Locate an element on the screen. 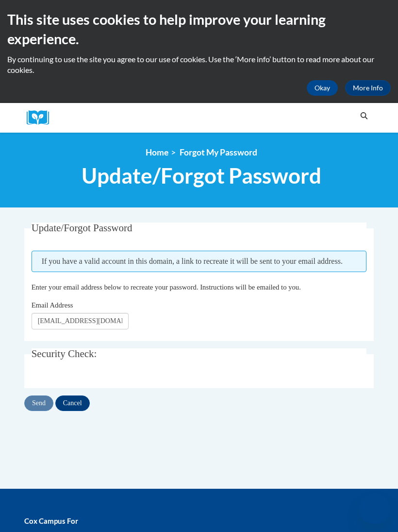 The height and width of the screenshot is (532, 398). span: Security Check: is located at coordinates (64, 354).